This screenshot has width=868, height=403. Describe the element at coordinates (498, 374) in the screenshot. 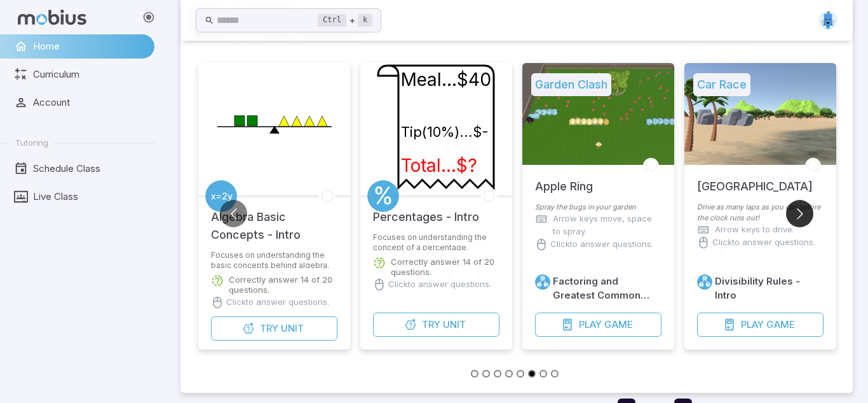

I see `button: Go to slide 3` at that location.